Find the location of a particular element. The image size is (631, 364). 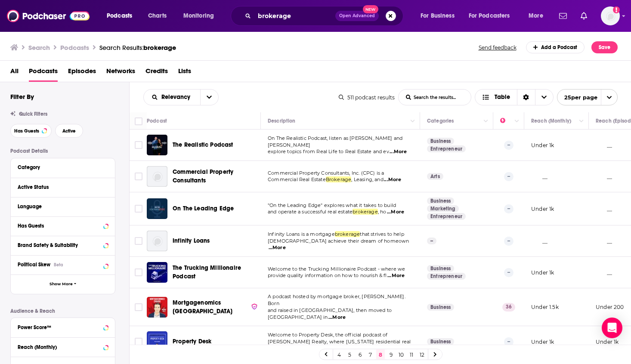

a: Infinity Loans is located at coordinates (191, 241).